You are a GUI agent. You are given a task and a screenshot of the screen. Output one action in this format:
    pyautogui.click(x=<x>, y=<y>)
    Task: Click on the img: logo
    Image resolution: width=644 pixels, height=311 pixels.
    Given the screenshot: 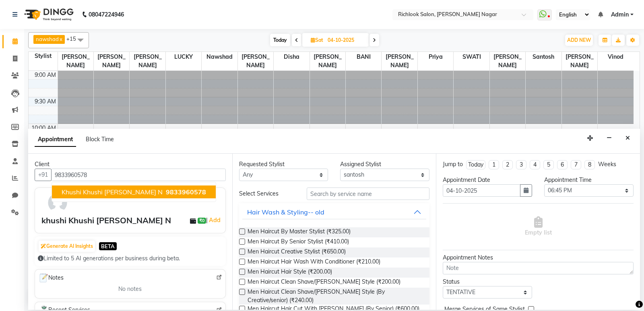 What is the action you would take?
    pyautogui.click(x=48, y=14)
    